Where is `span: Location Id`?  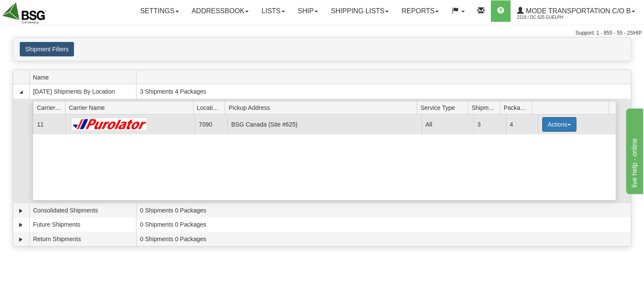 span: Location Id is located at coordinates (211, 107).